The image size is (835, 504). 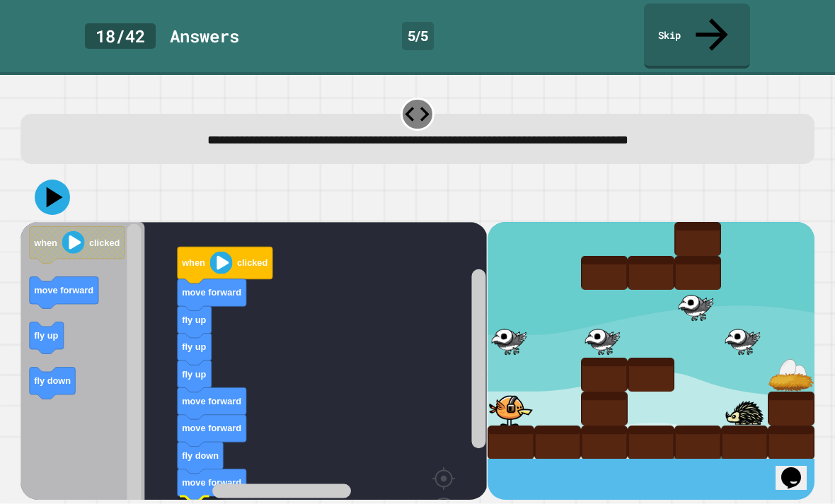 What do you see at coordinates (253, 360) in the screenshot?
I see `div: Blockly Workspace` at bounding box center [253, 360].